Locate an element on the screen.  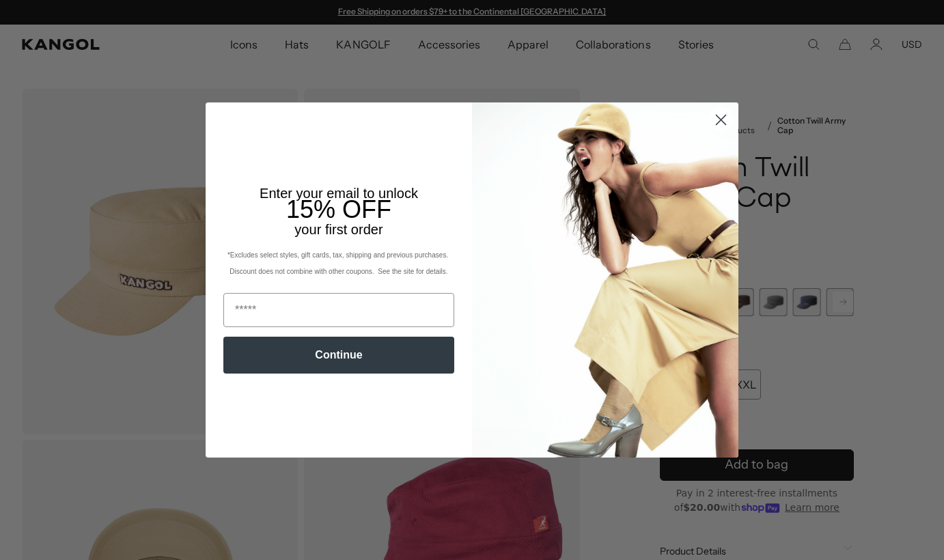
span: your first order is located at coordinates (338, 230).